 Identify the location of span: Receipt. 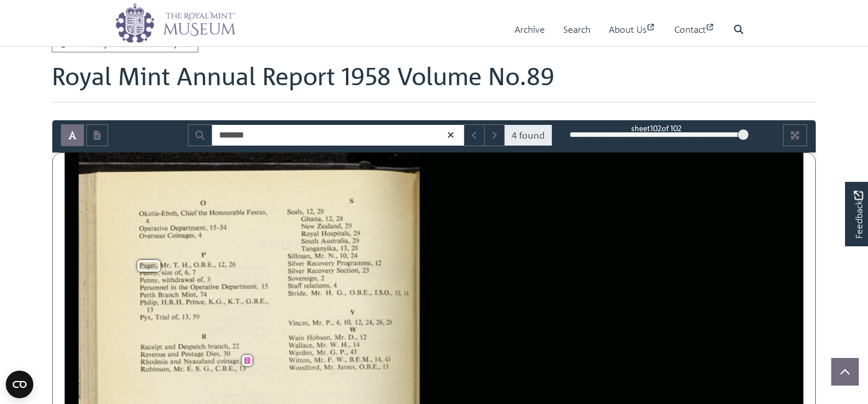
(150, 346).